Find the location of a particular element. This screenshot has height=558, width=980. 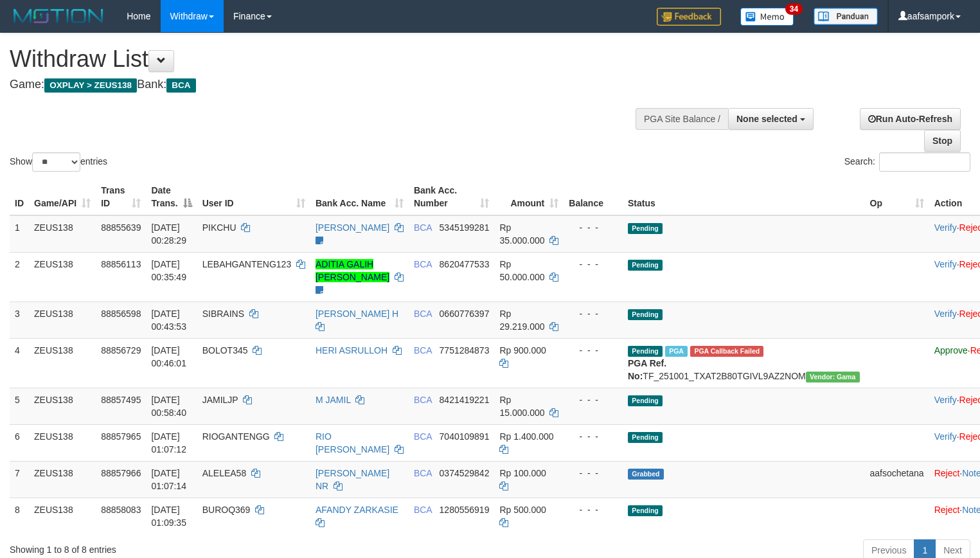

a: Stop is located at coordinates (942, 140).